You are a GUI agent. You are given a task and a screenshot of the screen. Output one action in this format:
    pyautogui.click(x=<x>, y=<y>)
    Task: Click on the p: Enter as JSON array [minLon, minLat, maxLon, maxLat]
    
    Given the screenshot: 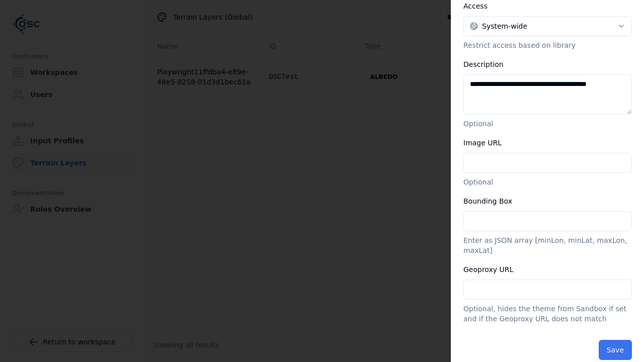 What is the action you would take?
    pyautogui.click(x=547, y=245)
    